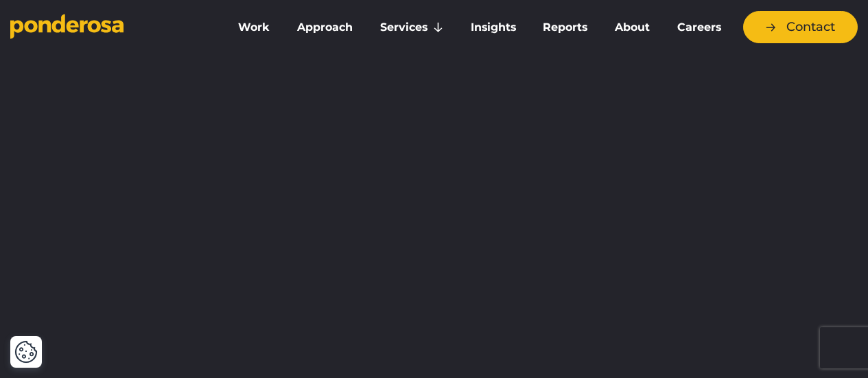 The width and height of the screenshot is (868, 378). I want to click on button: Cookie Settings, so click(26, 352).